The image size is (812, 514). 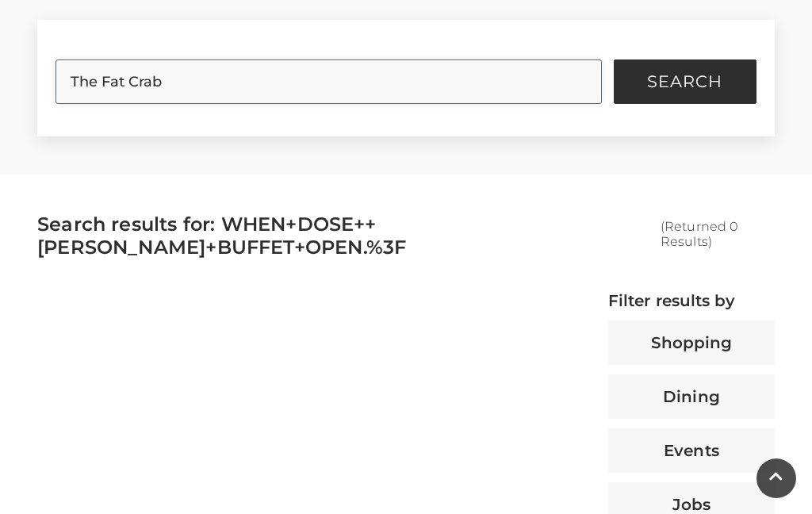 What do you see at coordinates (686, 82) in the screenshot?
I see `button: Search` at bounding box center [686, 82].